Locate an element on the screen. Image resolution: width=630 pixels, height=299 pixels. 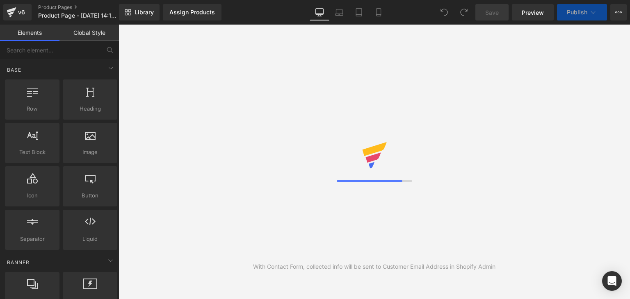
a: Laptop is located at coordinates (339, 12).